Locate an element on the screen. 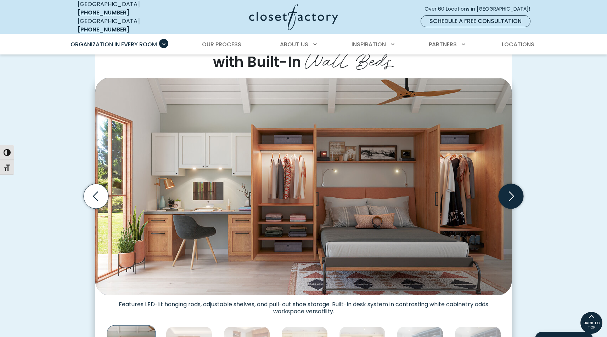 The height and width of the screenshot is (337, 607). img: Features LED-lit hanging rods, adjustable shelves, and pull-out shoe storage. Built-in desk syste... is located at coordinates (303, 187).